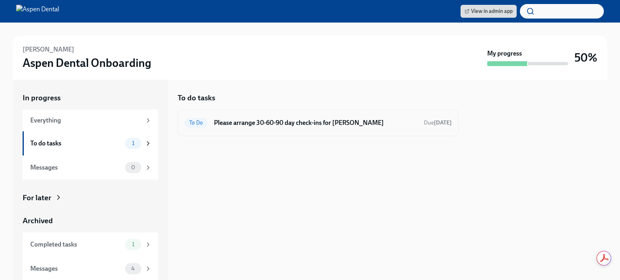  What do you see at coordinates (196, 123) in the screenshot?
I see `span: To Do` at bounding box center [196, 123].